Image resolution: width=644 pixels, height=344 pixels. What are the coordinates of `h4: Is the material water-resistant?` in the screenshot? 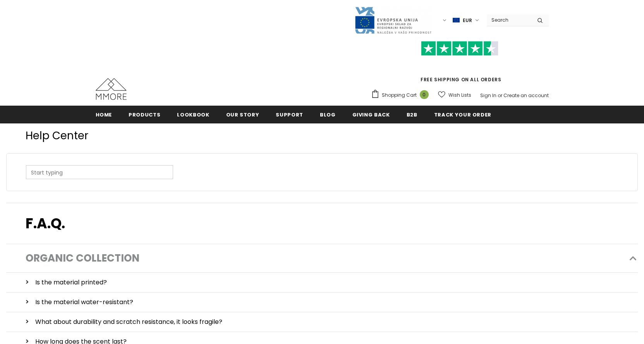 It's located at (80, 303).